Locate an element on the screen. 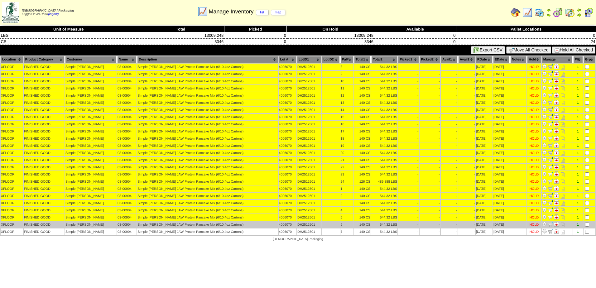 This screenshot has height=288, width=596. img: hold.gif is located at coordinates (557, 50).